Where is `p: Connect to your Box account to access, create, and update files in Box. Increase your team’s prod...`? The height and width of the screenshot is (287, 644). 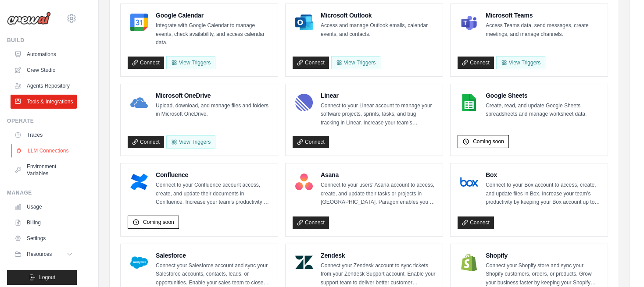
p: Connect to your Box account to access, create, and update files in Box. Increase your team’s prod... is located at coordinates (543, 194).